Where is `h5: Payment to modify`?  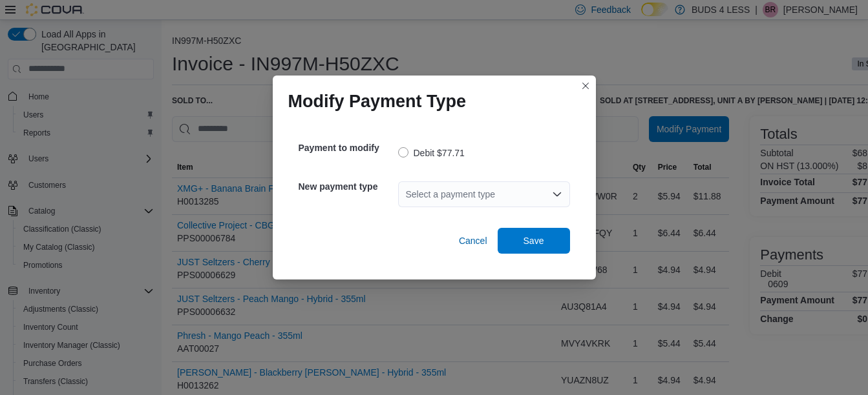
h5: Payment to modify is located at coordinates (347, 148).